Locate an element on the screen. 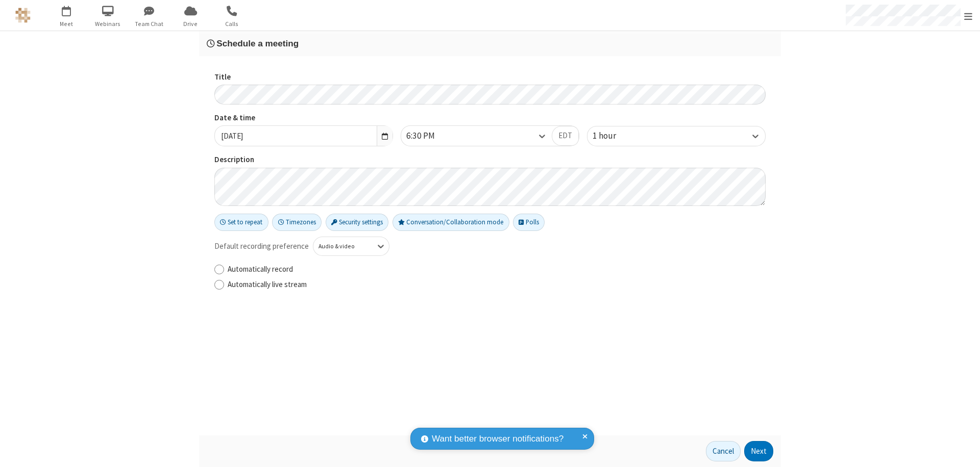  label: Automatically live stream is located at coordinates (497, 285).